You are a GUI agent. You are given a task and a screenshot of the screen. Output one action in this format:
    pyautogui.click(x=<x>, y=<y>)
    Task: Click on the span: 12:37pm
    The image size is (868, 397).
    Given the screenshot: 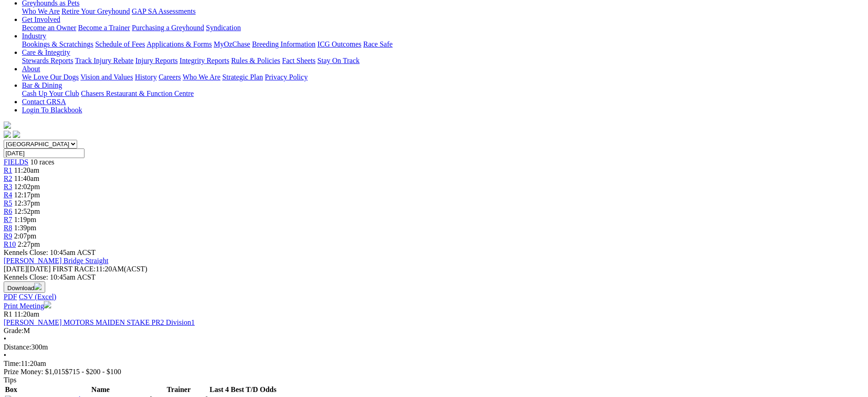 What is the action you would take?
    pyautogui.click(x=27, y=203)
    